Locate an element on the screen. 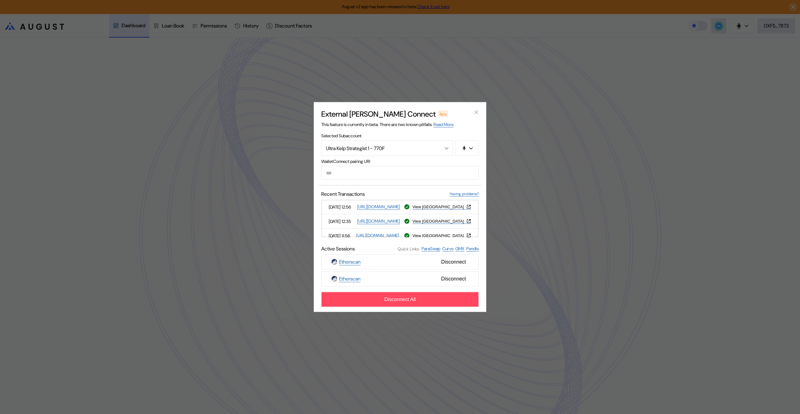  a: Having problems? is located at coordinates (464, 194).